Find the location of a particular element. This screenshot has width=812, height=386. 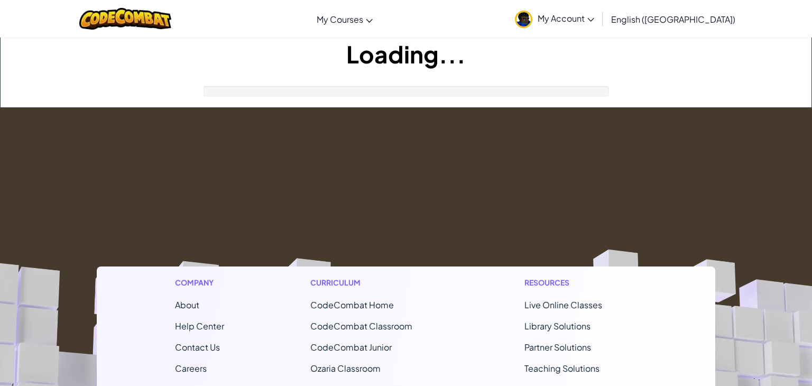

a: My Courses is located at coordinates (345, 19).